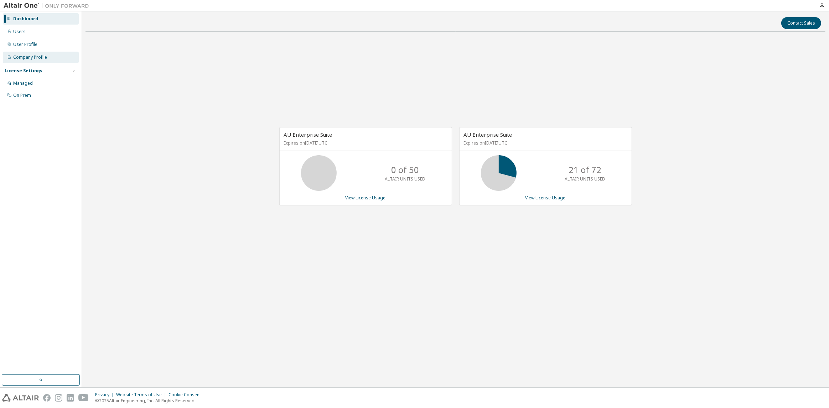 The image size is (829, 408). What do you see at coordinates (58, 398) in the screenshot?
I see `img: instagram.svg` at bounding box center [58, 398].